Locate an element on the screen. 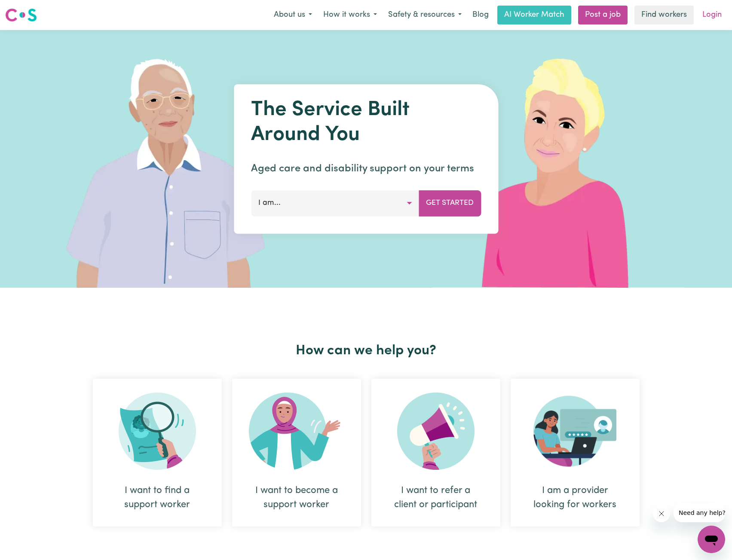 Image resolution: width=732 pixels, height=560 pixels. img: Become Worker is located at coordinates (297, 431).